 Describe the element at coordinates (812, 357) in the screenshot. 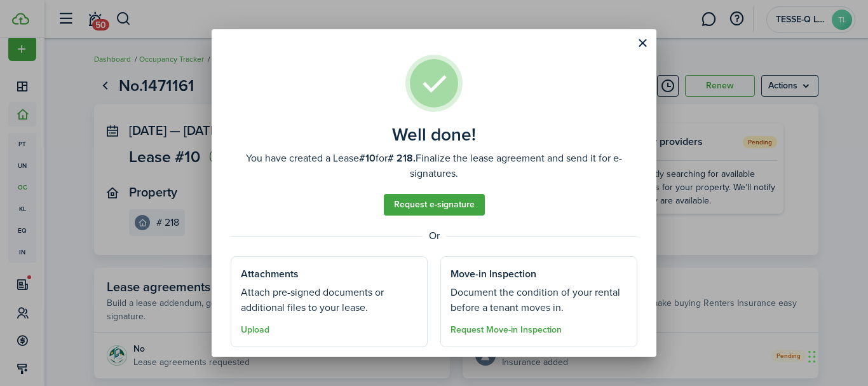

I see `div: Drag` at that location.